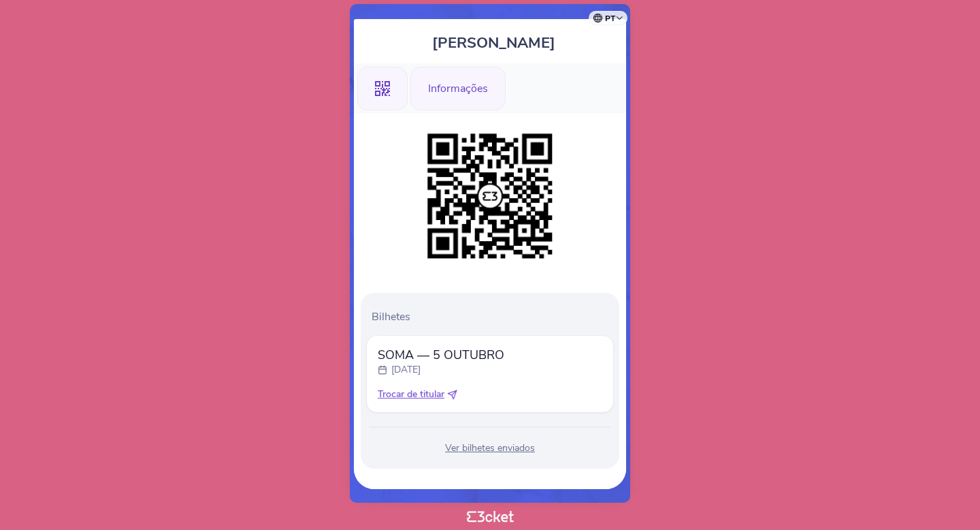 The image size is (980, 530). Describe the element at coordinates (441, 355) in the screenshot. I see `span: SOMA — 5 OUTUBRO` at that location.